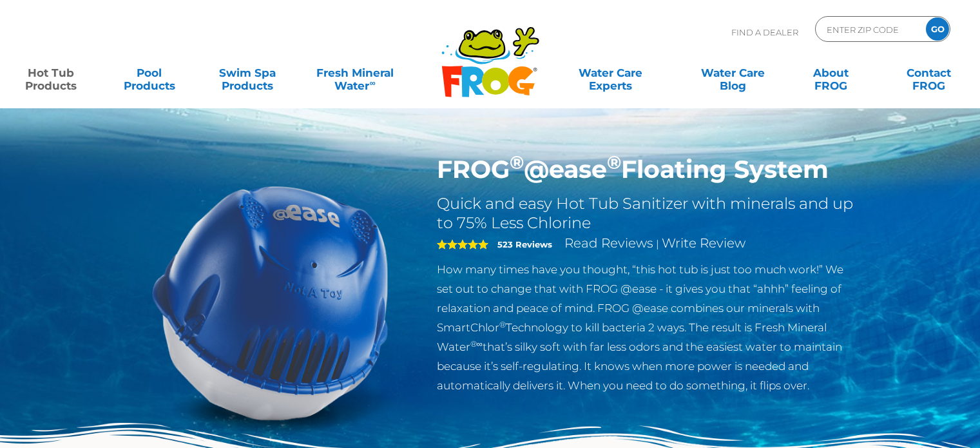  I want to click on a: PoolProducts, so click(149, 73).